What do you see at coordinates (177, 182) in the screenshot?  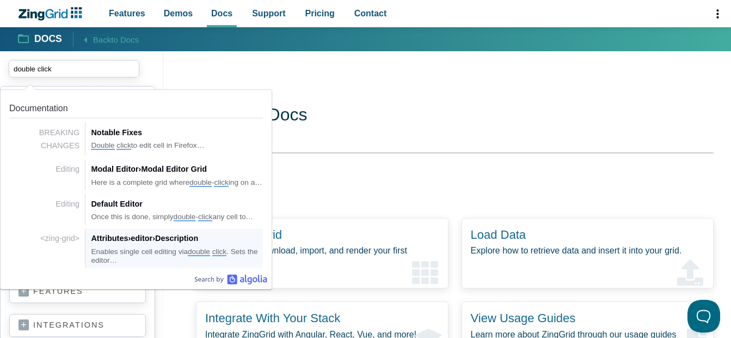 I see `div: Here is a complete grid where - ing on a…` at bounding box center [177, 182].